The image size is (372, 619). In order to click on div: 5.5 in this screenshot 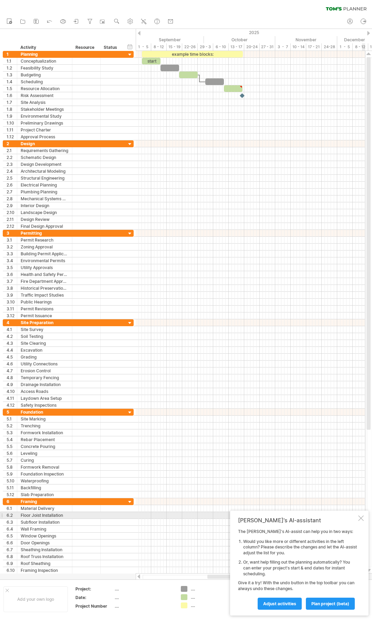, I will do `click(12, 446)`.